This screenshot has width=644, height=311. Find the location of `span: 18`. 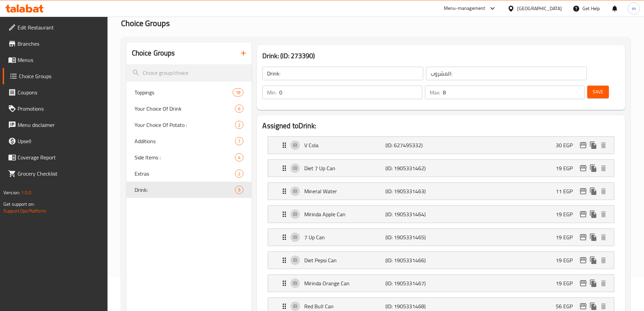

span: 18 is located at coordinates (238, 93).